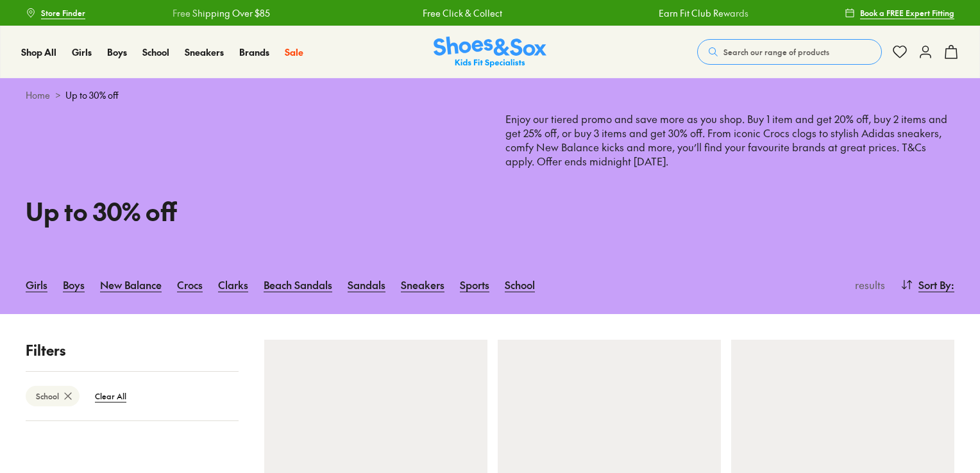 Image resolution: width=980 pixels, height=473 pixels. I want to click on a: Sale, so click(294, 51).